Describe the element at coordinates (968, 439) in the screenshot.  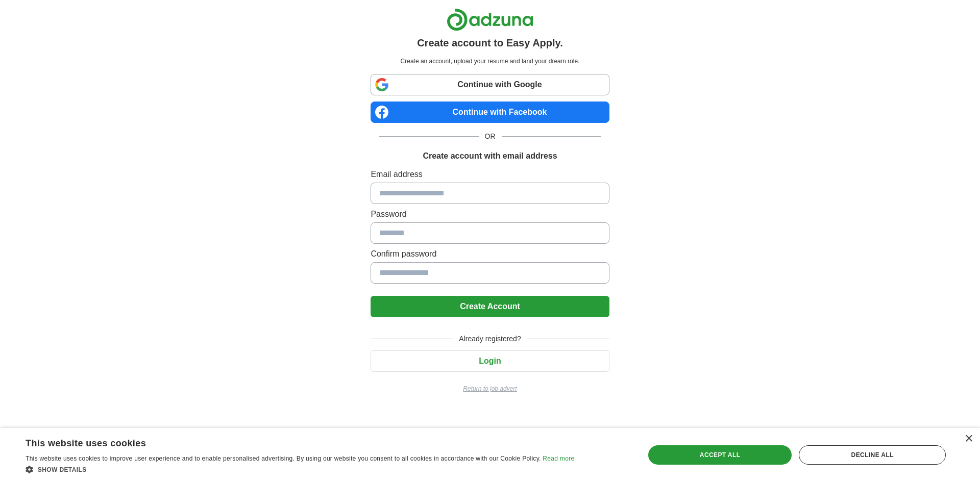
I see `div: Close` at that location.